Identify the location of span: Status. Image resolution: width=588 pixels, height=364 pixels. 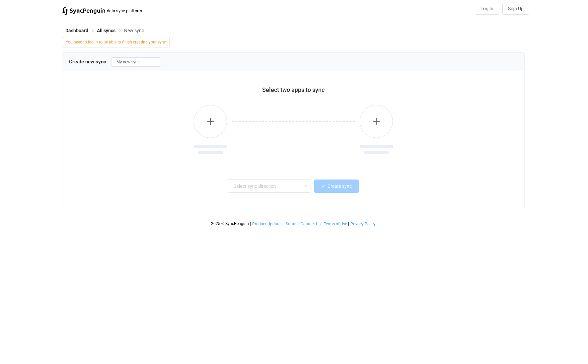
(292, 224).